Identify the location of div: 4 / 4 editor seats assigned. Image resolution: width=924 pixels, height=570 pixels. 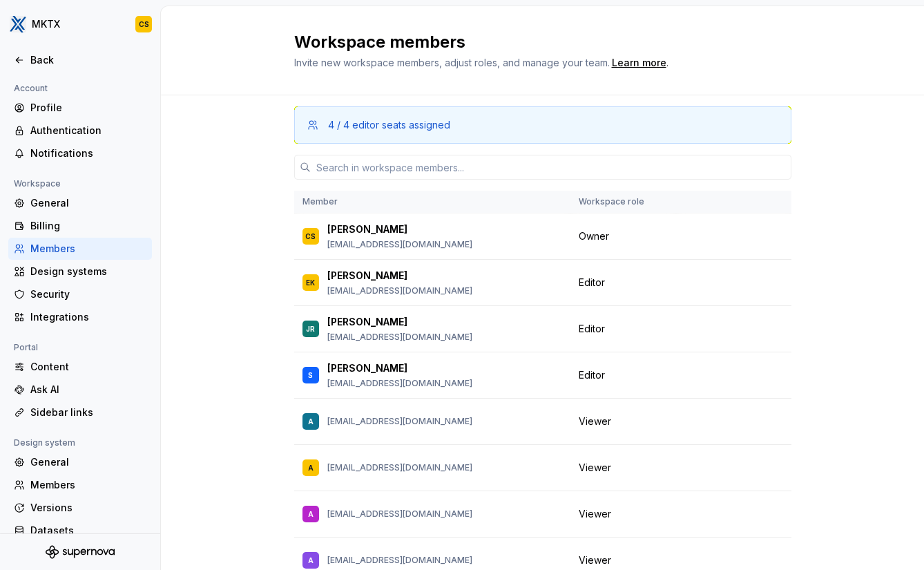
(389, 125).